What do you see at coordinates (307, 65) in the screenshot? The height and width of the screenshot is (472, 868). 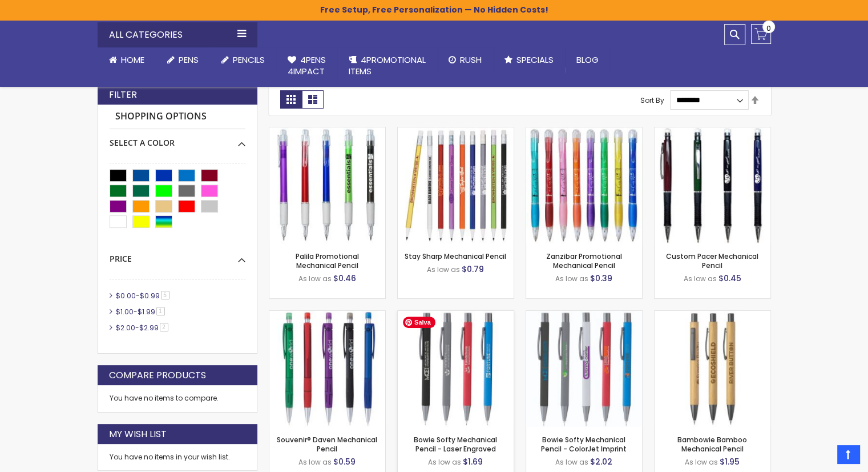 I see `span: 4Pens 4impact` at bounding box center [307, 65].